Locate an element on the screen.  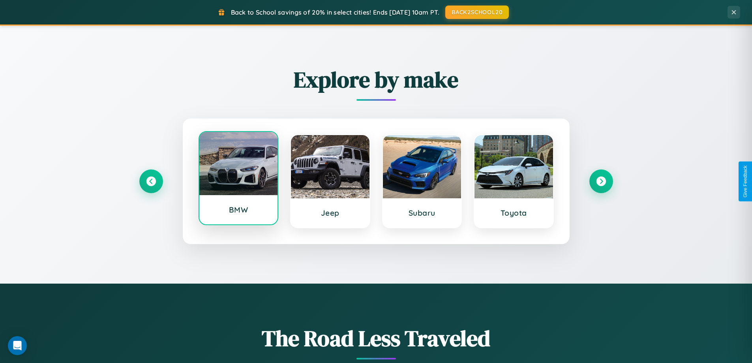
h3: BMW is located at coordinates (238, 210).